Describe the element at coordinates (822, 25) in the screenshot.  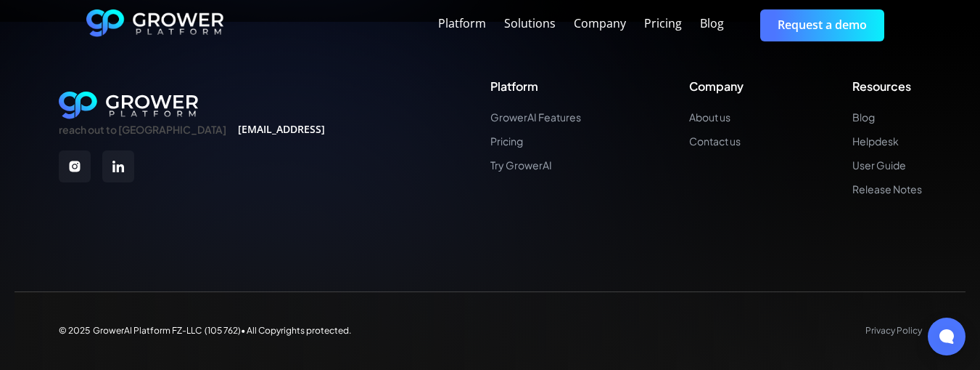
I see `a: Request a demo` at that location.